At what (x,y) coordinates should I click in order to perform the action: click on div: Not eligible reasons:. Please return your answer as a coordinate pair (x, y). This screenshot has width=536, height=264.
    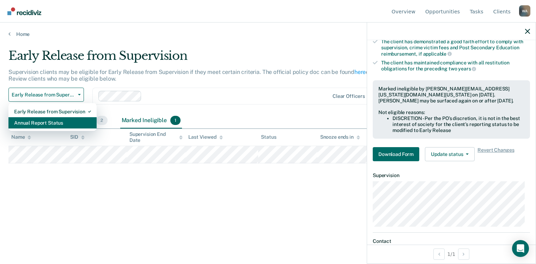
    Looking at the image, I should click on (451, 112).